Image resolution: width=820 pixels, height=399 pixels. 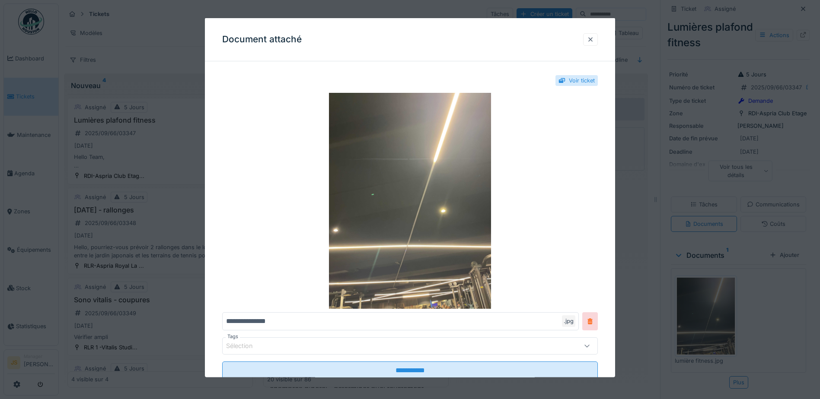 I want to click on div: .jpg, so click(x=568, y=321).